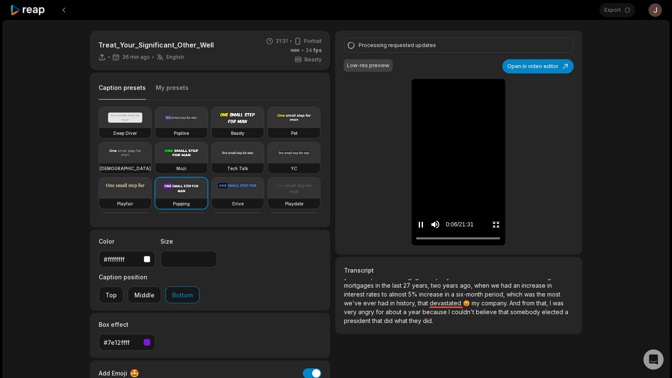 The image size is (672, 378). Describe the element at coordinates (398, 285) in the screenshot. I see `span: last` at that location.